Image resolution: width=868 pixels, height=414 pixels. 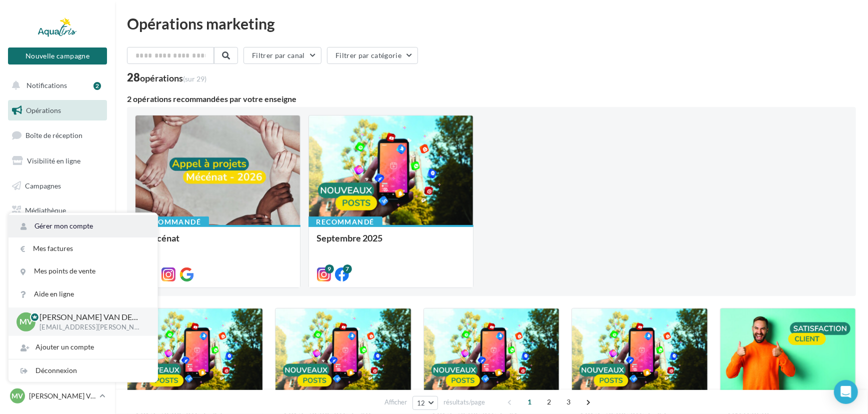 I want to click on span: Afficher, so click(x=396, y=401).